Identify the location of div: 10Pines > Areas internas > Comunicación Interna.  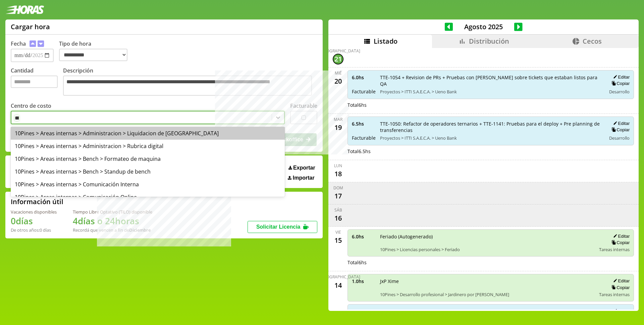
(148, 184).